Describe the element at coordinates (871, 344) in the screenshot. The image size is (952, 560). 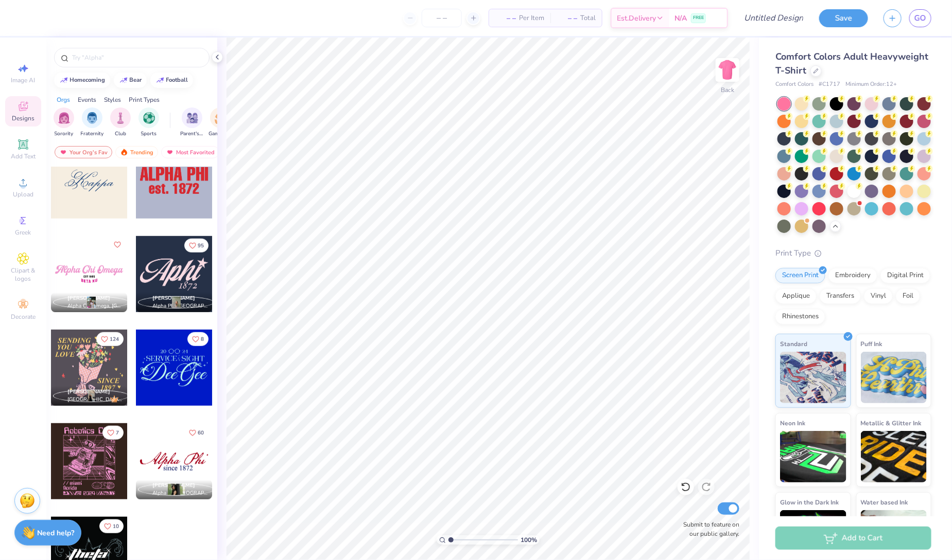
I see `span: Puff Ink` at that location.